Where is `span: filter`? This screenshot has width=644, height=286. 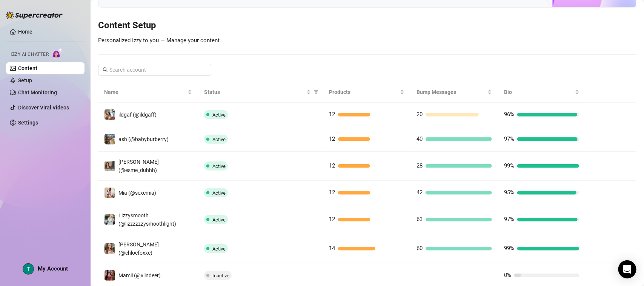
span: filter is located at coordinates (316, 92).